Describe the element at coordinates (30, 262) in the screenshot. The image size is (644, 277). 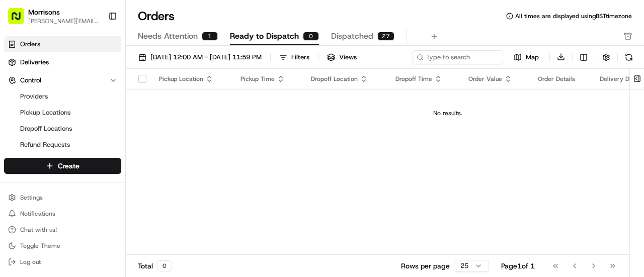
I see `span: Log out` at that location.